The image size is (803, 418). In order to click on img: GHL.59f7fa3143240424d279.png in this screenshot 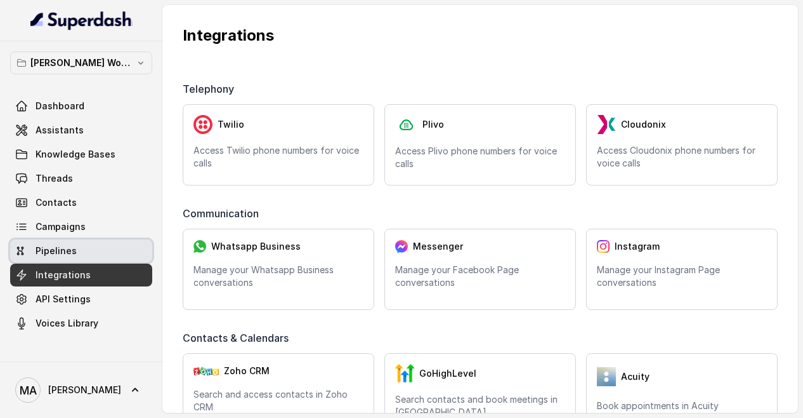, I will do `click(405, 373)`.